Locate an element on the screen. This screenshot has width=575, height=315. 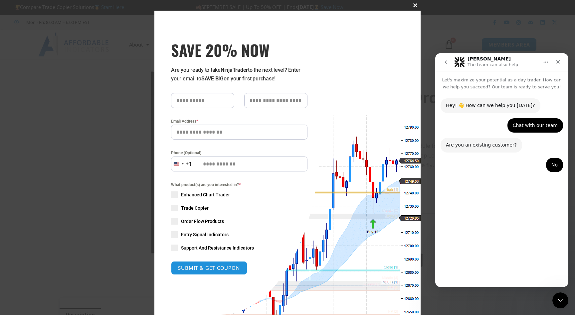
label: Order Flow Products is located at coordinates (239, 222).